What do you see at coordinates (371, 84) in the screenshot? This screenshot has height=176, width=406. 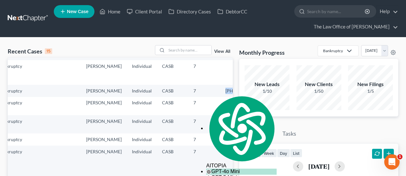 I see `div: New Filings` at bounding box center [371, 84].